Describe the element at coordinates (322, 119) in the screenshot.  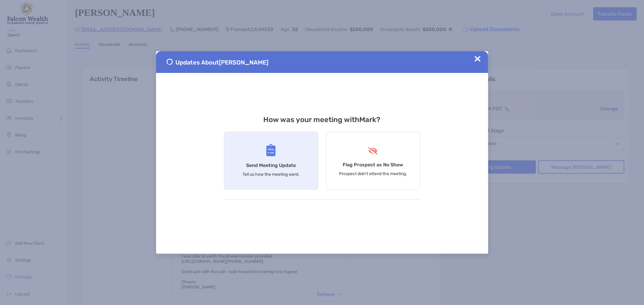
I see `h3: How was your meeting with Mark ?` at that location.